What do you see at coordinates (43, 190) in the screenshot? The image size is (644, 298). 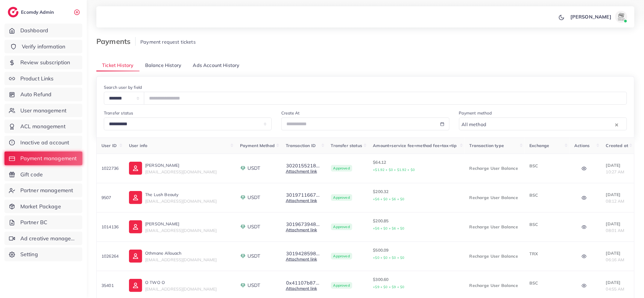 I see `a: Partner management` at bounding box center [43, 190].